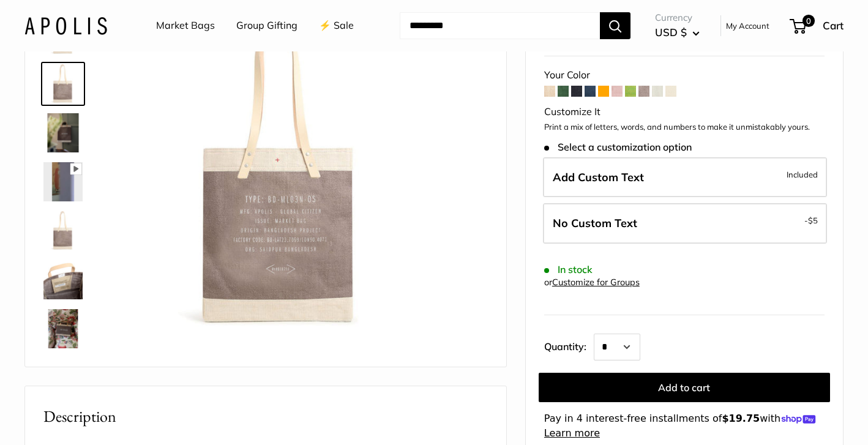  What do you see at coordinates (500, 26) in the screenshot?
I see `input: Search...` at bounding box center [500, 26].